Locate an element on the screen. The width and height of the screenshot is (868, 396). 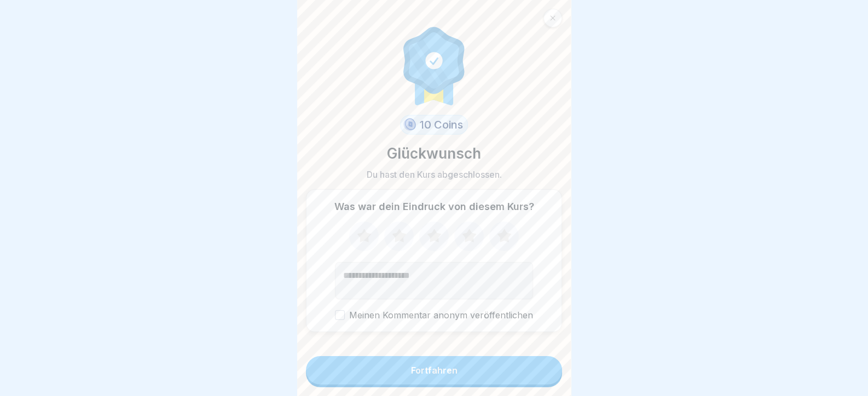
p: Du hast den Kurs abgeschlossen. is located at coordinates (434, 174).